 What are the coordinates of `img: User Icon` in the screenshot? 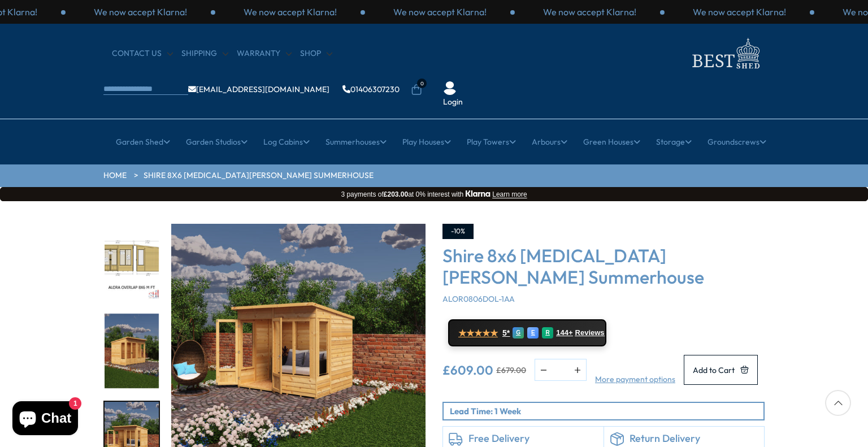 It's located at (450, 88).